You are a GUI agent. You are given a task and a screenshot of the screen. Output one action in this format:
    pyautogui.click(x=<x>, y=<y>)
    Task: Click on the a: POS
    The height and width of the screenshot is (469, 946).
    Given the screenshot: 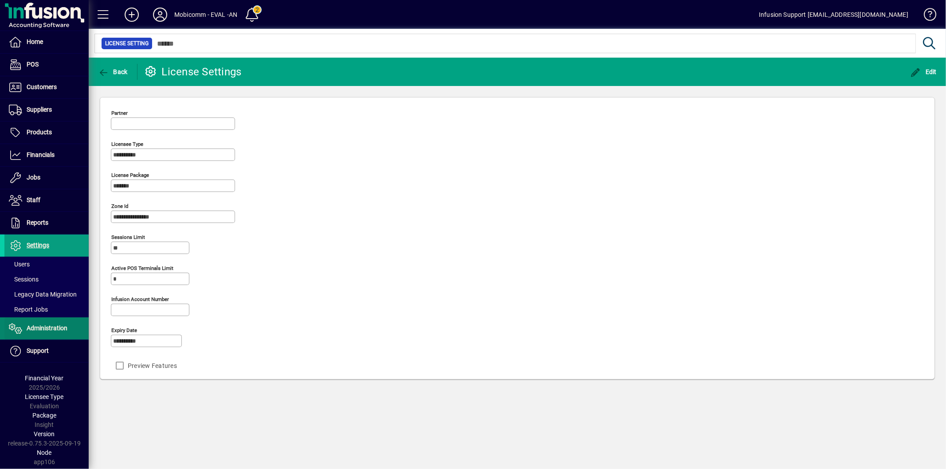 What is the action you would take?
    pyautogui.click(x=47, y=65)
    